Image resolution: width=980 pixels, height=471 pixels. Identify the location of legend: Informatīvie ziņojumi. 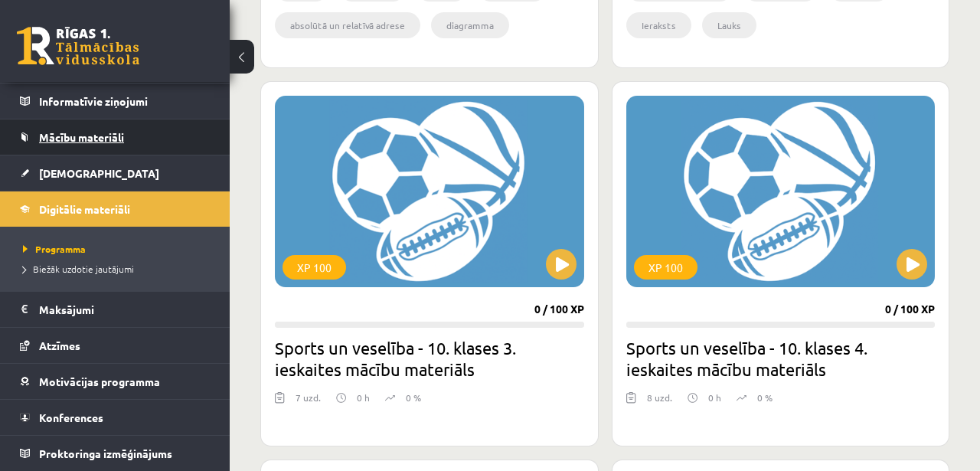
(125, 101).